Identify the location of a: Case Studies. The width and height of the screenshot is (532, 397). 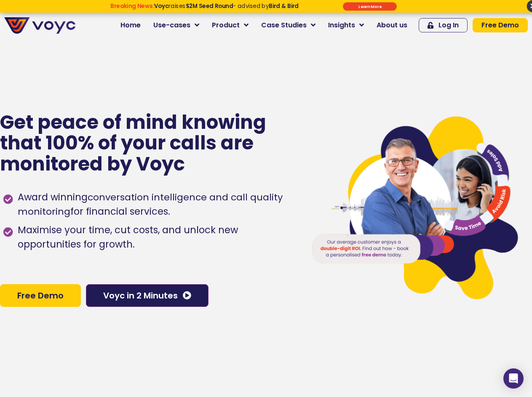
(288, 25).